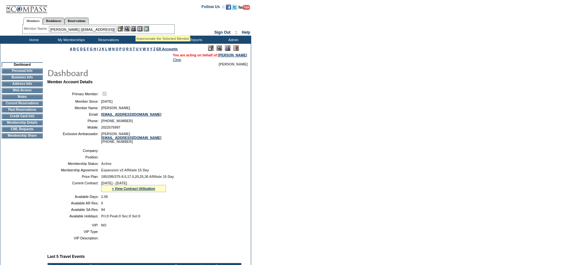  I want to click on td: Current Contract:, so click(74, 187).